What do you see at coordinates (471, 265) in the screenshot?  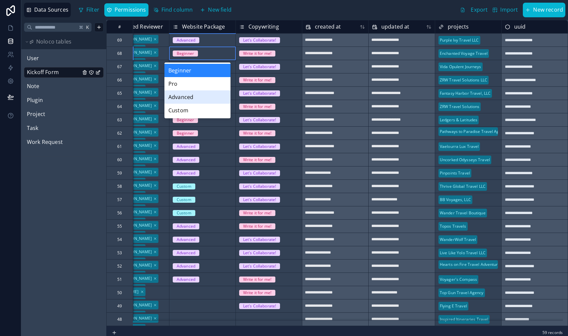 I see `div: Hearts on Fire Travel Adventures` at bounding box center [471, 265].